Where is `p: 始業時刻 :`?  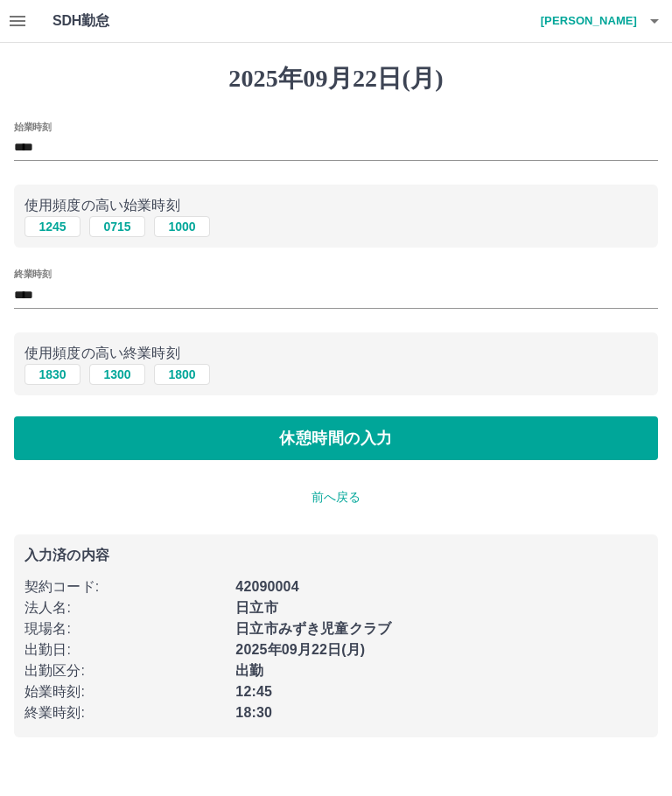
p: 始業時刻 : is located at coordinates (124, 692).